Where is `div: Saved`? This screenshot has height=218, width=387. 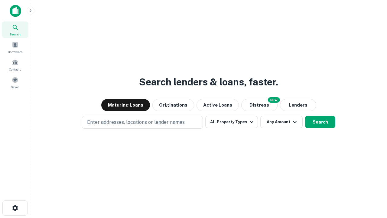
div: Saved is located at coordinates (15, 82).